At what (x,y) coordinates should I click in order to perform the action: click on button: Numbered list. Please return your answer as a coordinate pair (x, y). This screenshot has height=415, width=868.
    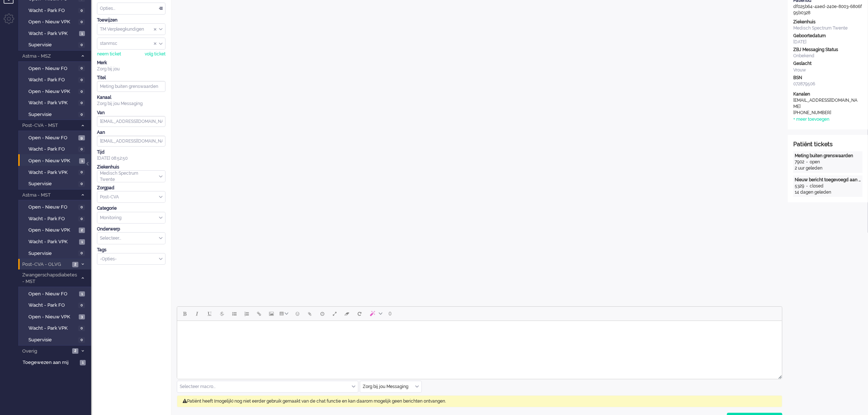
    Looking at the image, I should click on (247, 313).